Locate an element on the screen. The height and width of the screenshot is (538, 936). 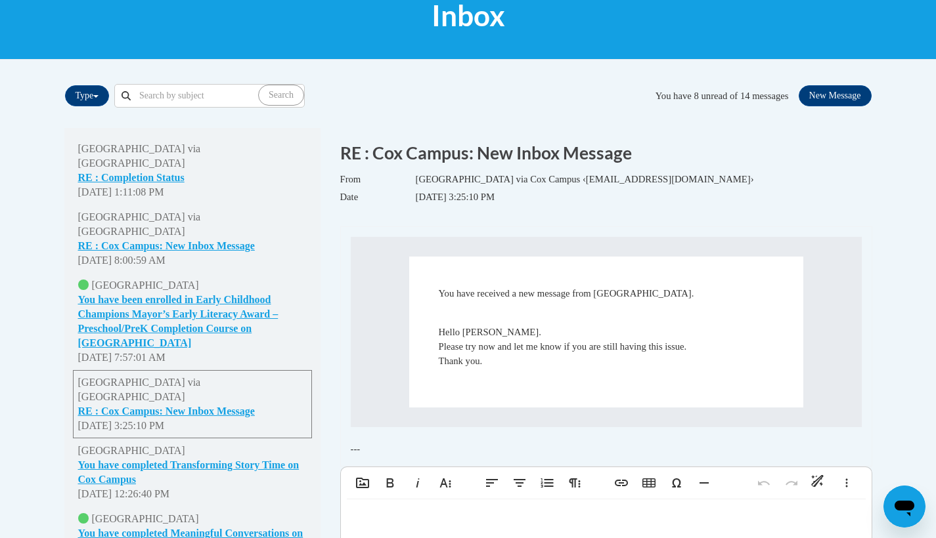
button: More Misc is located at coordinates (846, 483).